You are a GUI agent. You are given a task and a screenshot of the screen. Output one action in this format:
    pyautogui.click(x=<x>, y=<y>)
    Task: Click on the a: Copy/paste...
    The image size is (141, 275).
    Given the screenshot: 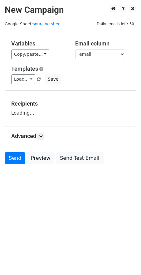 What is the action you would take?
    pyautogui.click(x=30, y=54)
    